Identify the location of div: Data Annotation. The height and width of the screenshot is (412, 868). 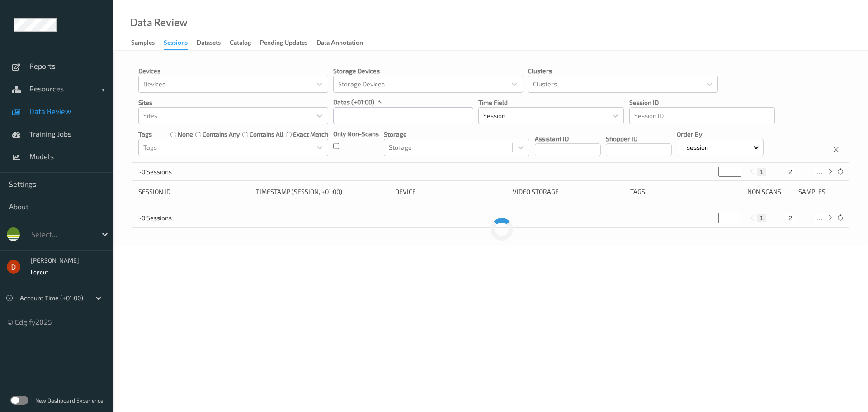
(340, 43).